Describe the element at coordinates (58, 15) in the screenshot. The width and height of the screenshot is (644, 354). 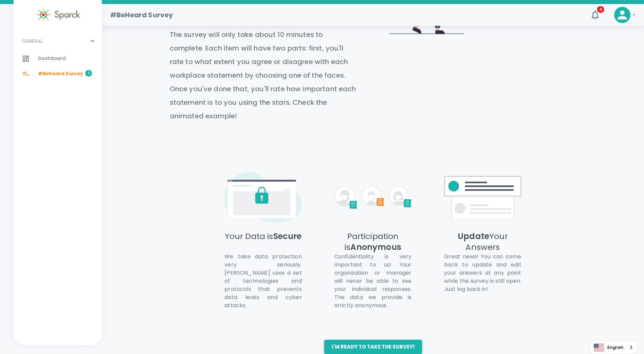
I see `a: Sparck logo` at that location.